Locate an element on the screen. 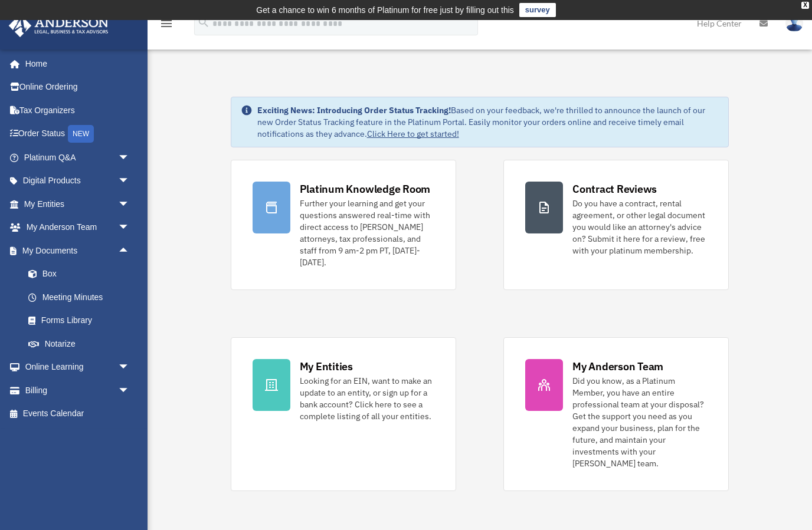 This screenshot has width=812, height=530. a: Contract Reviews Do you have a contract, rental agreement, or other legal document you would like... is located at coordinates (616, 225).